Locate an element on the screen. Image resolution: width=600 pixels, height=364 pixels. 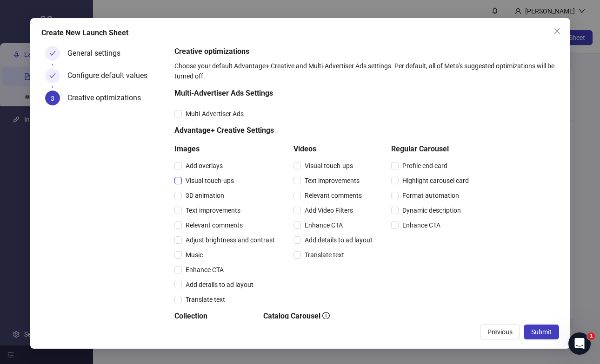
span: Dynamic description is located at coordinates (431, 210).